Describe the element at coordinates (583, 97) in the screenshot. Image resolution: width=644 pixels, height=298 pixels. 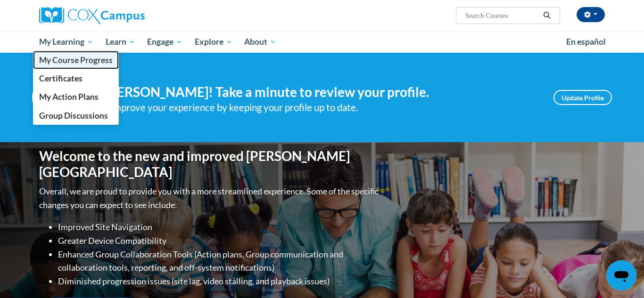
I see `a: Update Profile` at that location.